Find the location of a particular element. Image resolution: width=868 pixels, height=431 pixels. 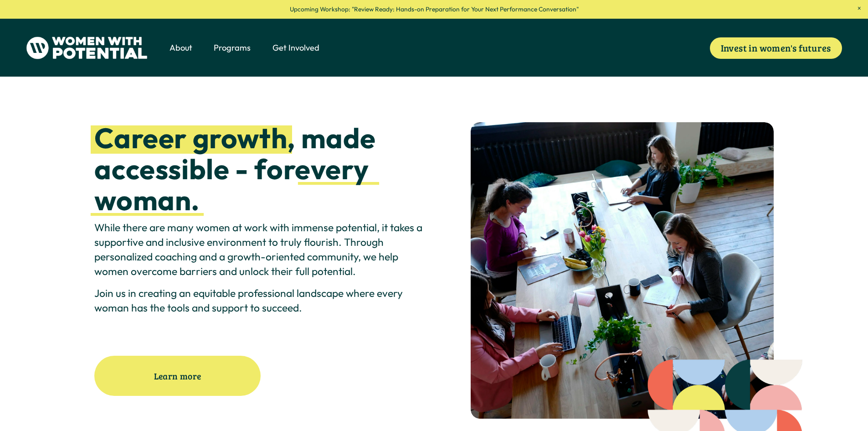

a: Learn more is located at coordinates (177, 375).